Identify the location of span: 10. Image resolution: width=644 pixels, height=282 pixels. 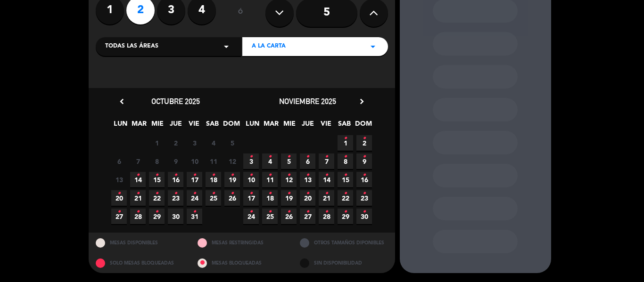
(251, 180).